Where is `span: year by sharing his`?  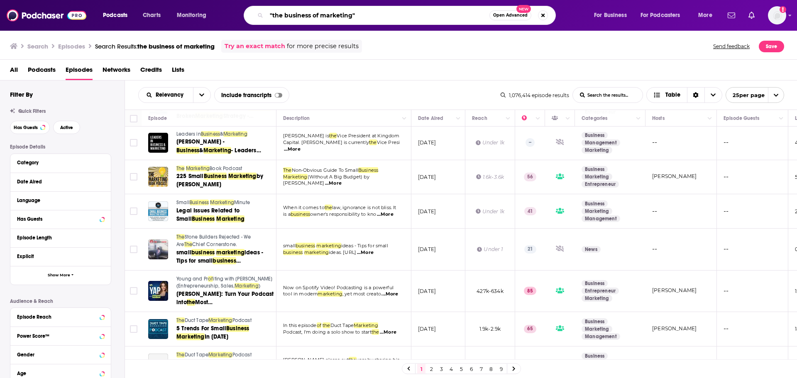 span: year by sharing his is located at coordinates (378, 360).